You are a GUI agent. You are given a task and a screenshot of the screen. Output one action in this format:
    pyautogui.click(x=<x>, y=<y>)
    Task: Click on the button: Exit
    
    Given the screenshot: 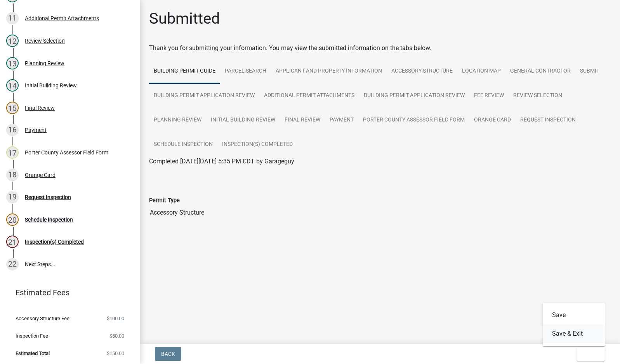 What is the action you would take?
    pyautogui.click(x=591, y=354)
    